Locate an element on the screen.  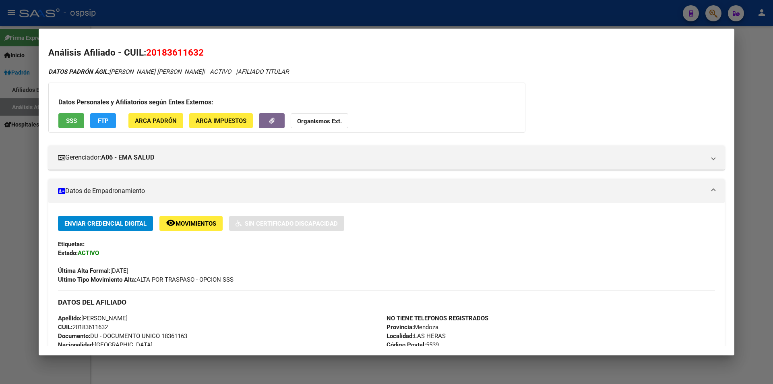
strong: ACTIVO is located at coordinates (88, 253).